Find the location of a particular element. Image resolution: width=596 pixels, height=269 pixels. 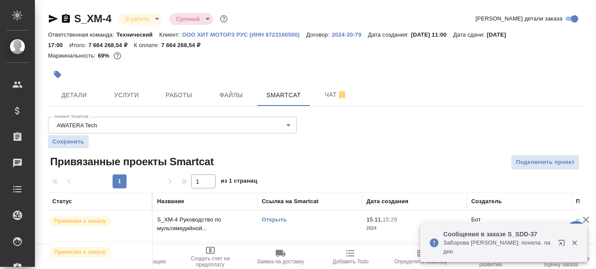

a: S_XM-4 is located at coordinates (93, 18).